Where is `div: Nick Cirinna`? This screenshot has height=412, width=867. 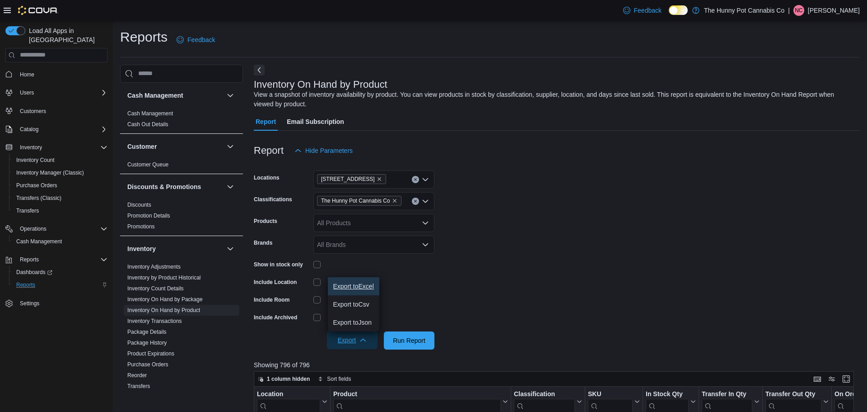 div: Nick Cirinna is located at coordinates (799, 10).